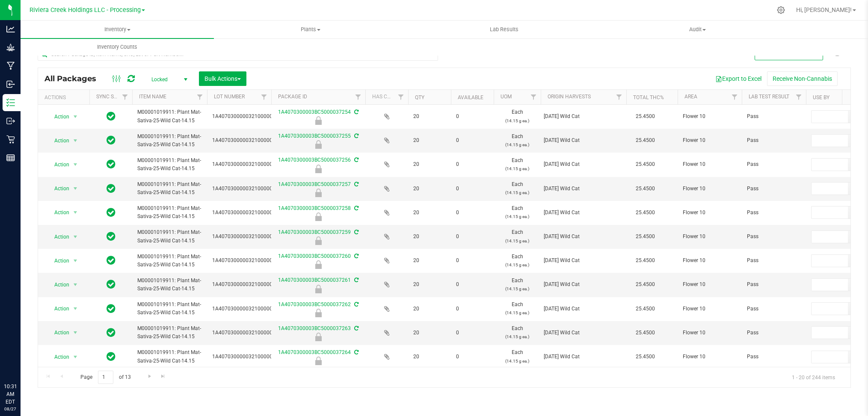  I want to click on button: Bulk Actions, so click(223, 78).